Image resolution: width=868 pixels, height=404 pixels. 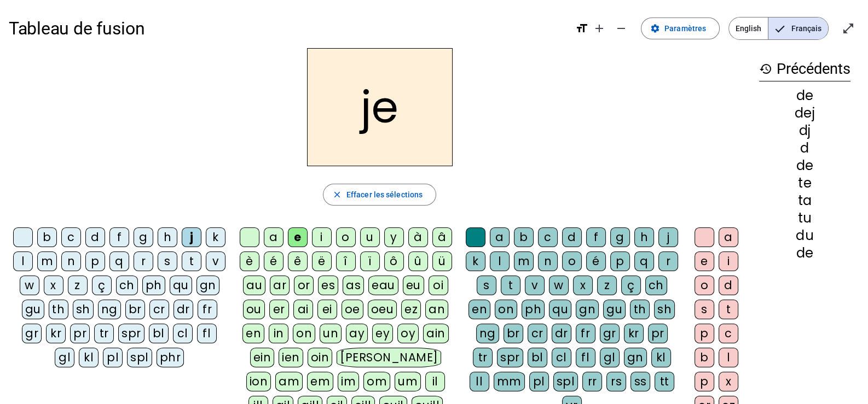 What do you see at coordinates (382, 334) in the screenshot?
I see `div: ey` at bounding box center [382, 334].